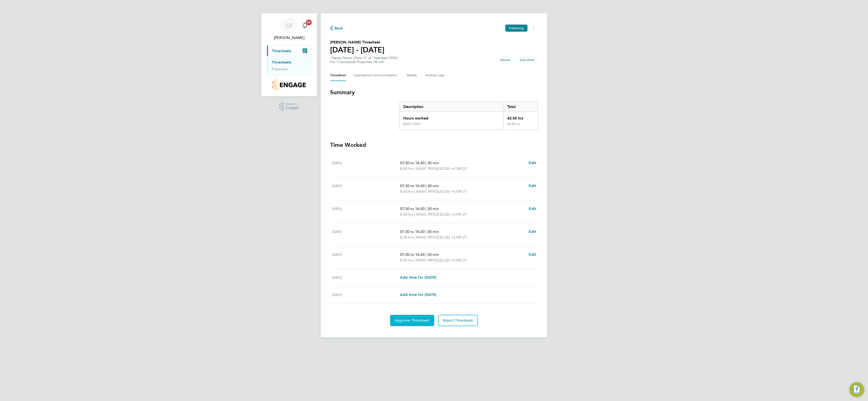 The width and height of the screenshot is (868, 401). I want to click on button: Engage Resource Center, so click(857, 390).